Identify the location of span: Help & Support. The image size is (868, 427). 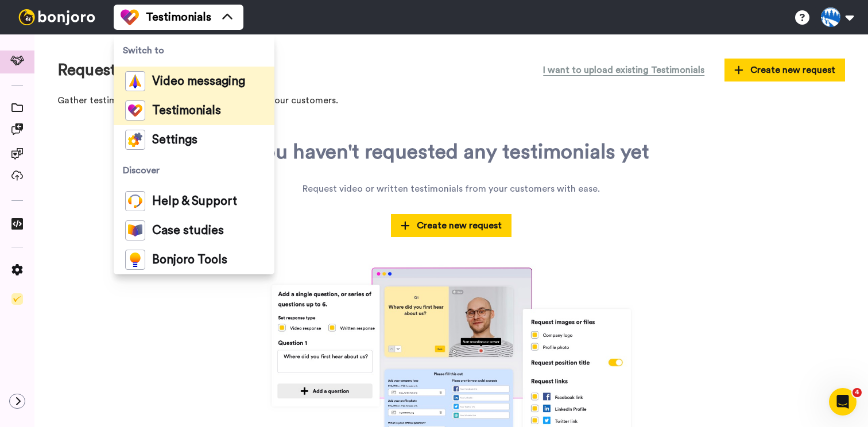
(195, 202).